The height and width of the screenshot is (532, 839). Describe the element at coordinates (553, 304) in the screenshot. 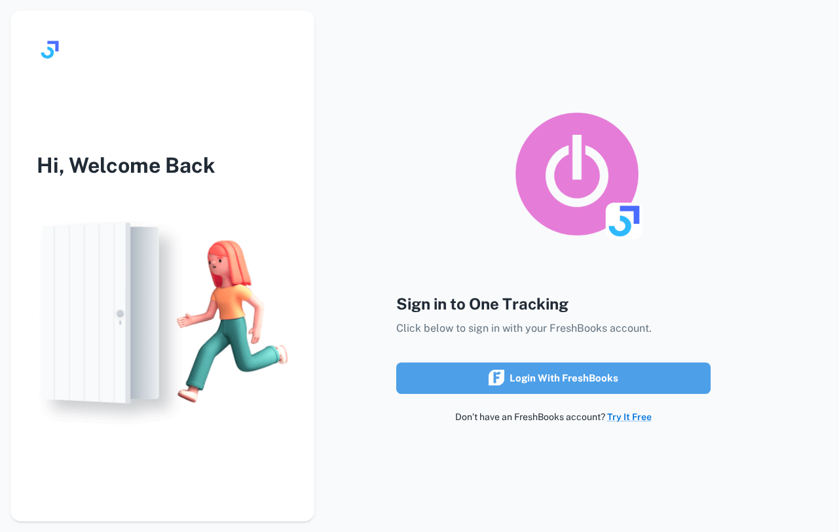

I see `h4: Sign in to One Tracking` at that location.